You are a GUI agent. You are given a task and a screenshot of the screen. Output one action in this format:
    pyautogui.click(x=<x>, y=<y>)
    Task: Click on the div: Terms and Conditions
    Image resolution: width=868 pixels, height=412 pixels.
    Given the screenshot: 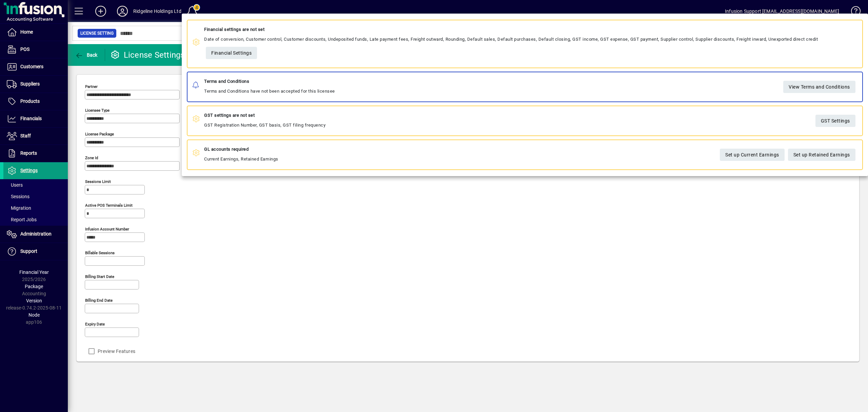 What is the action you would take?
    pyautogui.click(x=270, y=82)
    